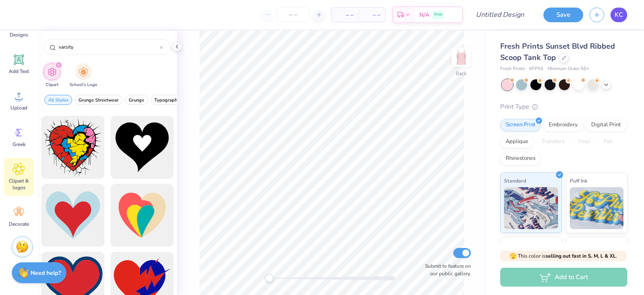 The image size is (644, 295). Describe the element at coordinates (19, 35) in the screenshot. I see `span: Designs` at that location.